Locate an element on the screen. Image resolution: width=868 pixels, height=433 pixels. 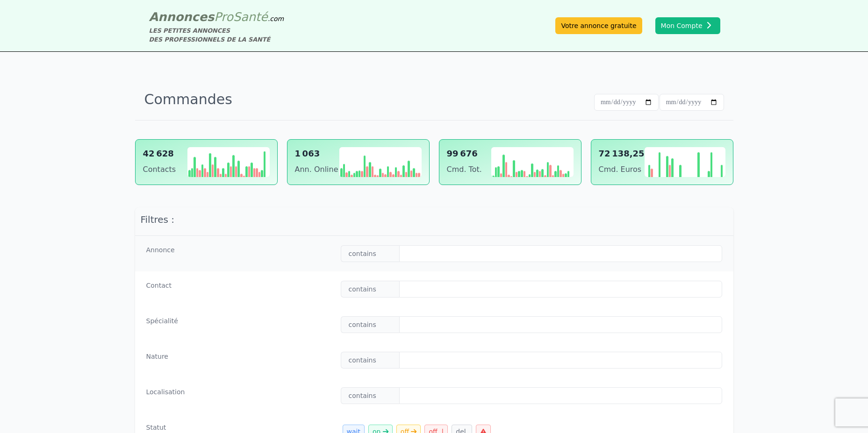
dt: Nature is located at coordinates (240, 360).